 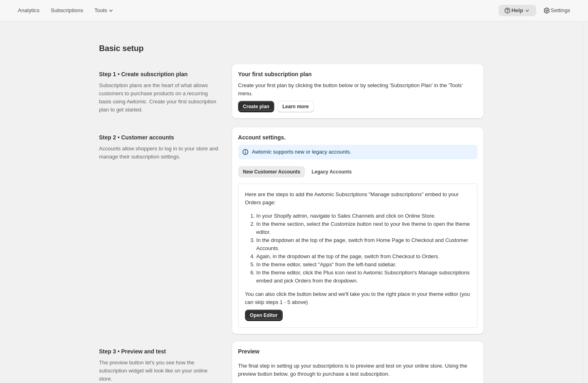 What do you see at coordinates (366, 257) in the screenshot?
I see `li: Again, in the dropdown at the top of the page, switch from Checkout to Orders.` at bounding box center [366, 257].